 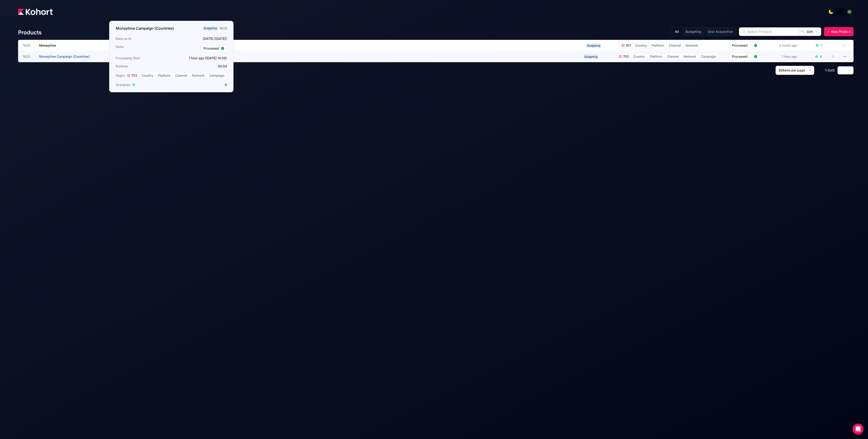 What do you see at coordinates (35, 12) in the screenshot?
I see `img: Kohort logo` at bounding box center [35, 12].